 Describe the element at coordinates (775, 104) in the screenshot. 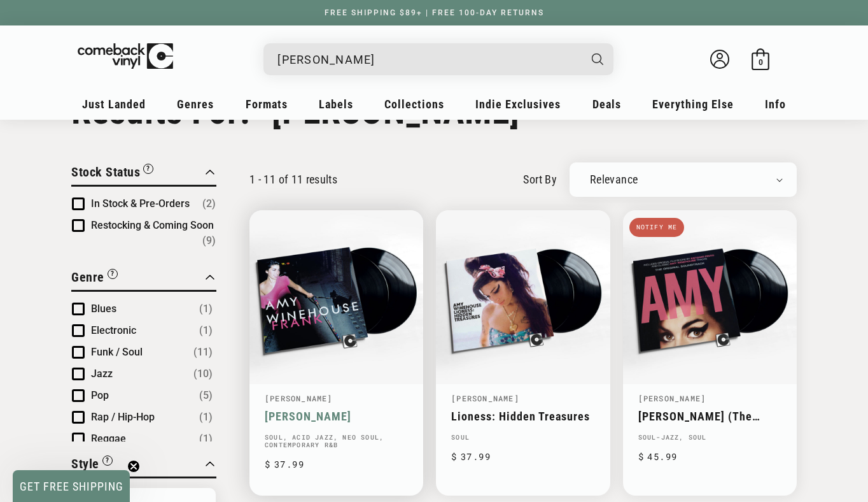

I see `span: Info` at that location.